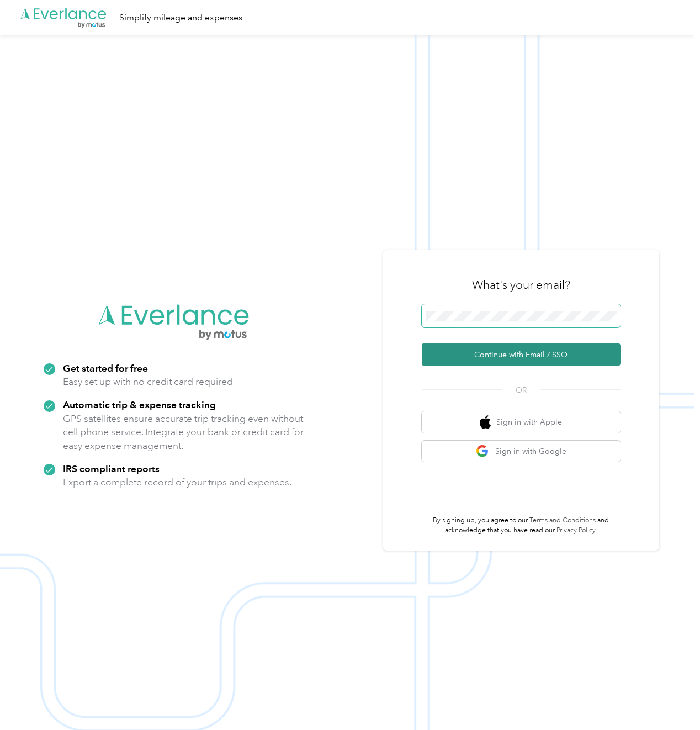  What do you see at coordinates (521, 451) in the screenshot?
I see `button: google logoSign in with Google` at bounding box center [521, 451].